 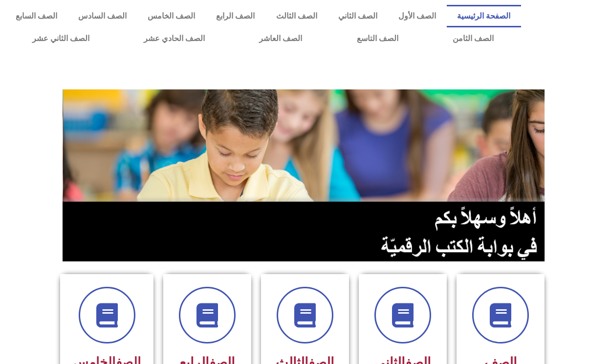 What do you see at coordinates (296, 16) in the screenshot?
I see `a: الصف الثالث` at bounding box center [296, 16].